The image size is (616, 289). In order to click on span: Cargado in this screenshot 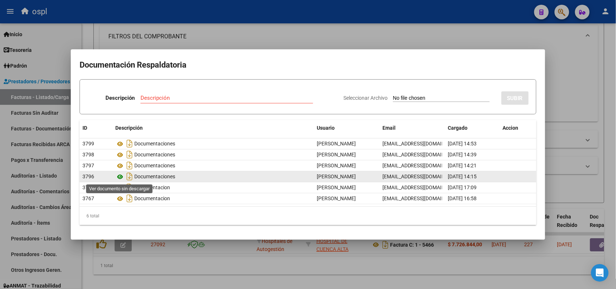, I will do `click(458, 128)`.